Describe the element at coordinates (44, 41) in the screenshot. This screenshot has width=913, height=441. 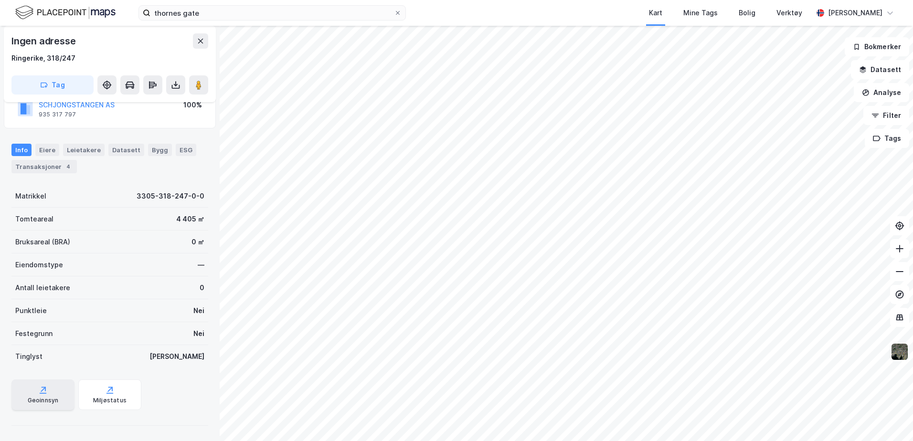
I see `div: Ingen adresse` at that location.